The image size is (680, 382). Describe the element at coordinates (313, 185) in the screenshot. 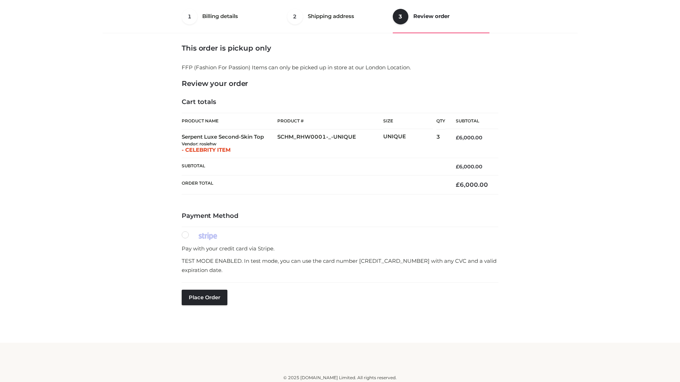

I see `th: Order Total` at that location.